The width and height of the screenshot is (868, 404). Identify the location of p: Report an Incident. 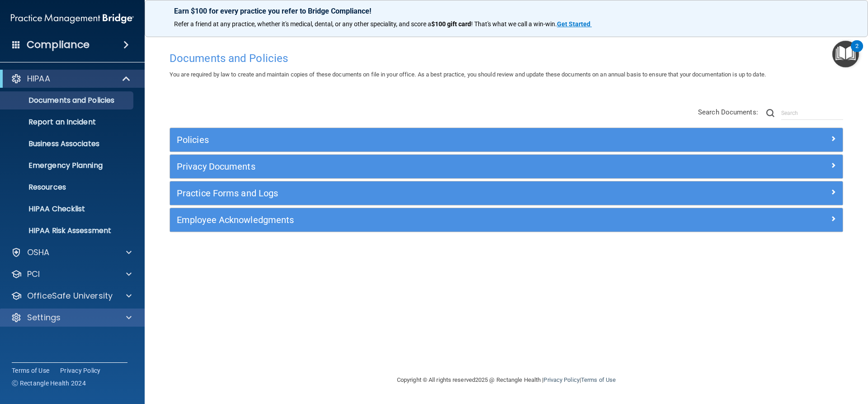
(67, 122).